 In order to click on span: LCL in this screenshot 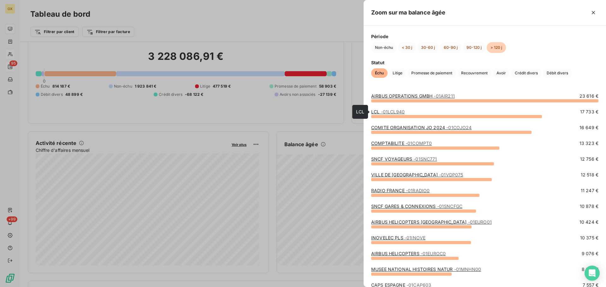, I will do `click(360, 112)`.